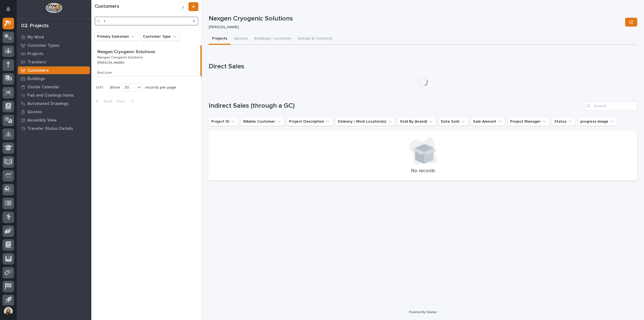 The height and width of the screenshot is (320, 644). What do you see at coordinates (54, 120) in the screenshot?
I see `a: Assembly View` at bounding box center [54, 120].